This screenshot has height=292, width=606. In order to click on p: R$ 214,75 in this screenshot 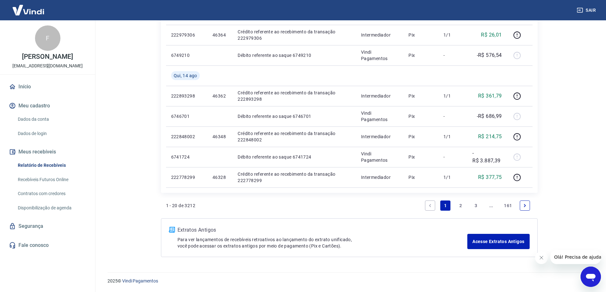, I will do `click(490, 137)`.